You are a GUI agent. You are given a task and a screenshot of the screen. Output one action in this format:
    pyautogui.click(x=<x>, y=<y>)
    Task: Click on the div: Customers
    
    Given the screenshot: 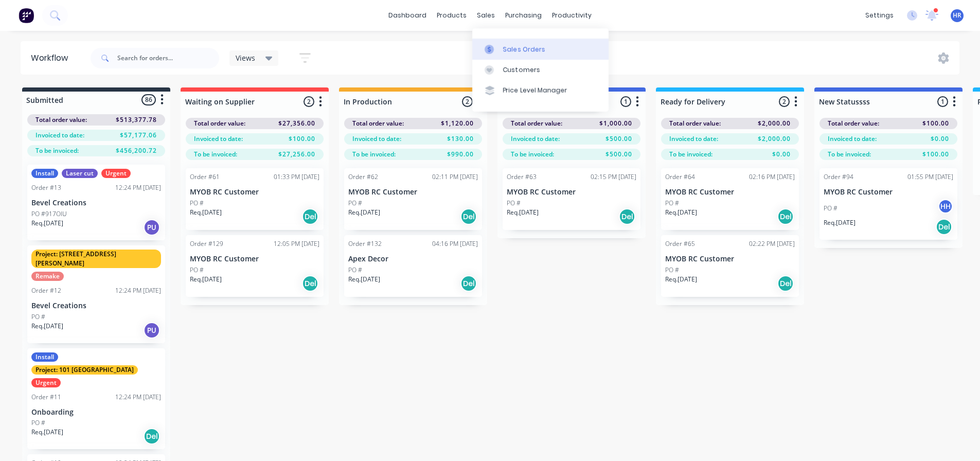 What is the action you would take?
    pyautogui.click(x=522, y=70)
    